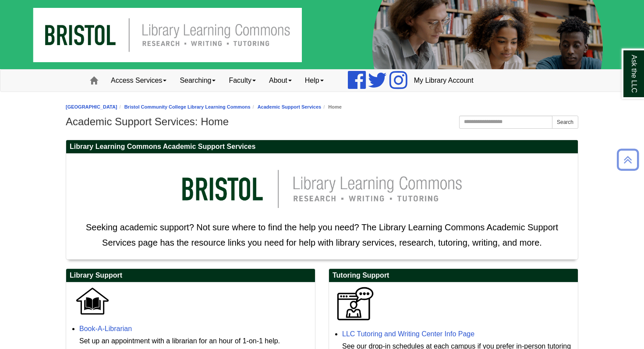 This screenshot has height=349, width=644. What do you see at coordinates (322, 107) in the screenshot?
I see `nav: breadcrumb` at bounding box center [322, 107].